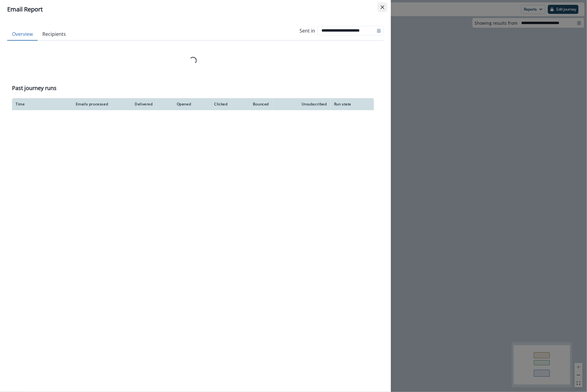  What do you see at coordinates (196, 9) in the screenshot?
I see `div: Email Report` at bounding box center [196, 9].